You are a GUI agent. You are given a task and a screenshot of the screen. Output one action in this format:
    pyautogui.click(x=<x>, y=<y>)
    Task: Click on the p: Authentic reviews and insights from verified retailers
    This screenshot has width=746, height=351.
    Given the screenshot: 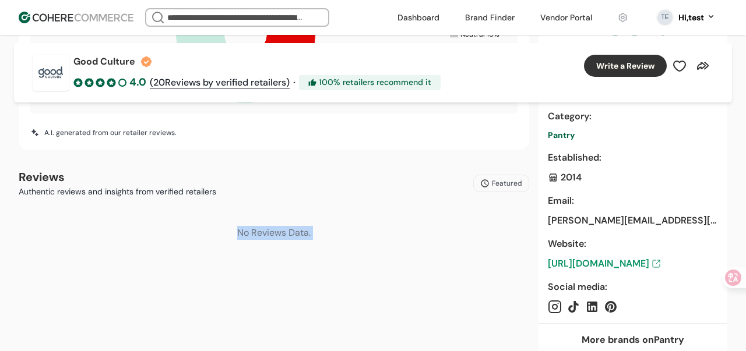 What is the action you would take?
    pyautogui.click(x=117, y=192)
    